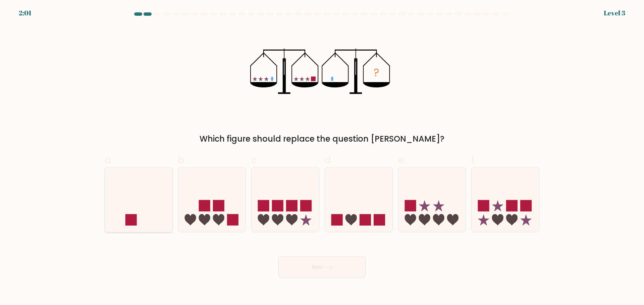 This screenshot has height=305, width=644. I want to click on span: a., so click(108, 160).